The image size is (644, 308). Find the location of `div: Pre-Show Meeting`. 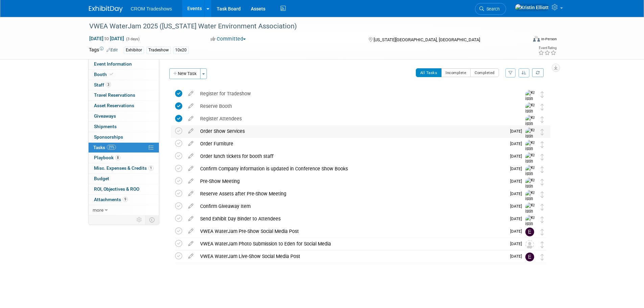

div: Pre-Show Meeting is located at coordinates (351, 181).